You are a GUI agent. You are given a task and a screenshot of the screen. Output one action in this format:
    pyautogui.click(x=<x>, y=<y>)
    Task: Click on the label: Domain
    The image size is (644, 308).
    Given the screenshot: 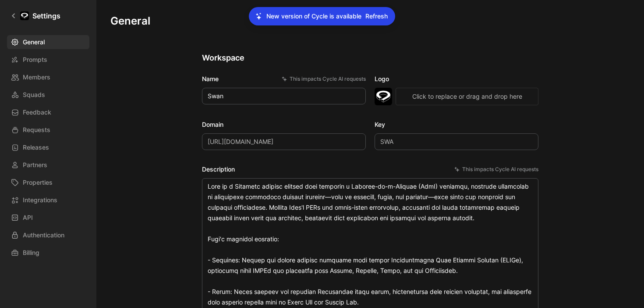 What is the action you would take?
    pyautogui.click(x=284, y=125)
    